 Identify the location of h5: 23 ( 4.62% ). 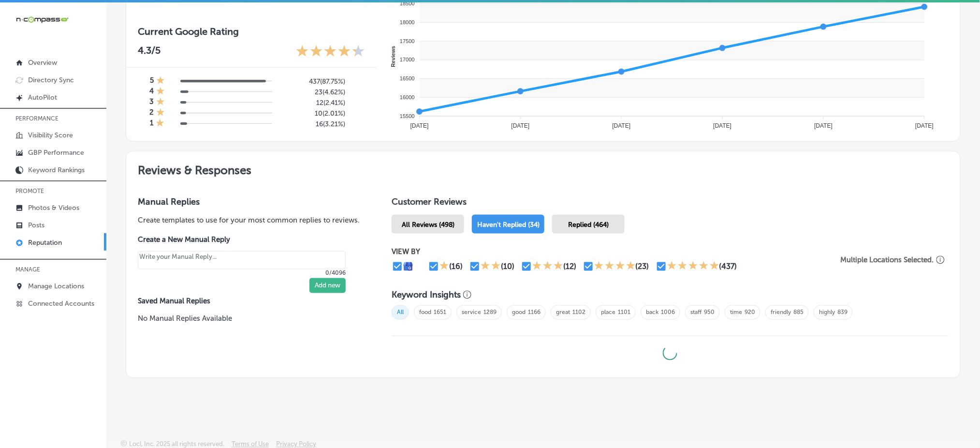
(312, 92).